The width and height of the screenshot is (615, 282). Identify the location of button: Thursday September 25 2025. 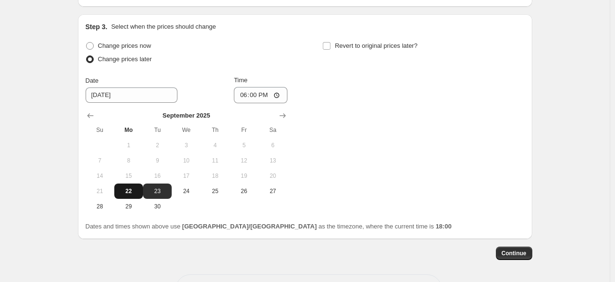
(215, 191).